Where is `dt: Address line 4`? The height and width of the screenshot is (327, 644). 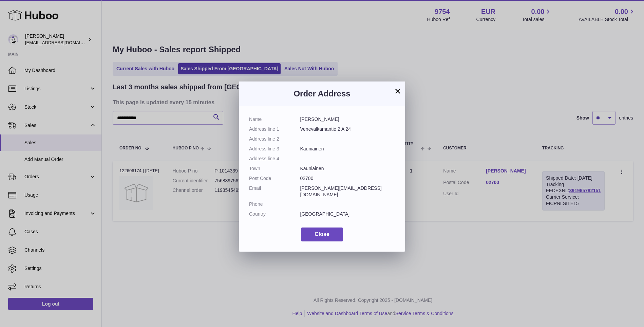 dt: Address line 4 is located at coordinates (274, 158).